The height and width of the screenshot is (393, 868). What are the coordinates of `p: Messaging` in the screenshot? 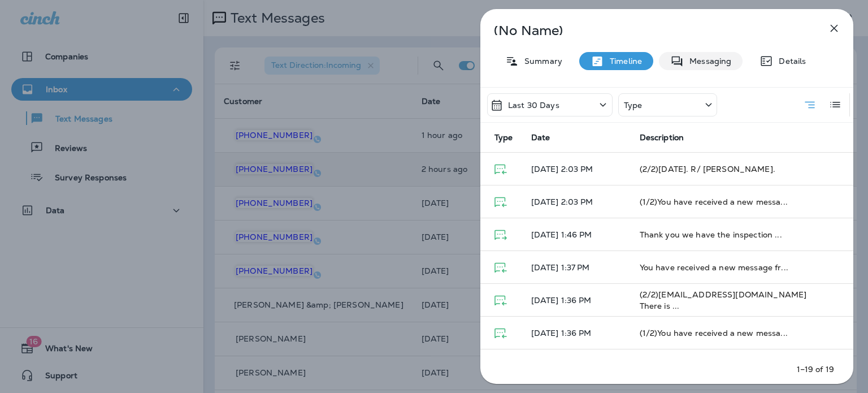 It's located at (708, 61).